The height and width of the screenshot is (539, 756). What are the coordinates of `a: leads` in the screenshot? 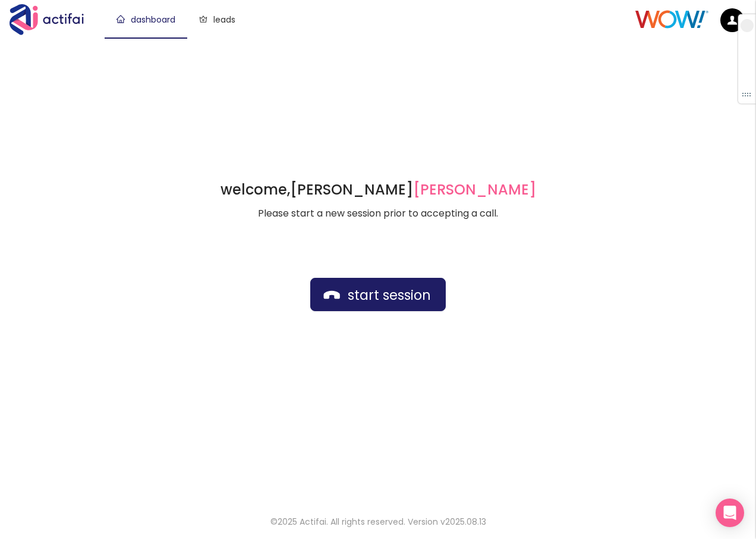 It's located at (216, 19).